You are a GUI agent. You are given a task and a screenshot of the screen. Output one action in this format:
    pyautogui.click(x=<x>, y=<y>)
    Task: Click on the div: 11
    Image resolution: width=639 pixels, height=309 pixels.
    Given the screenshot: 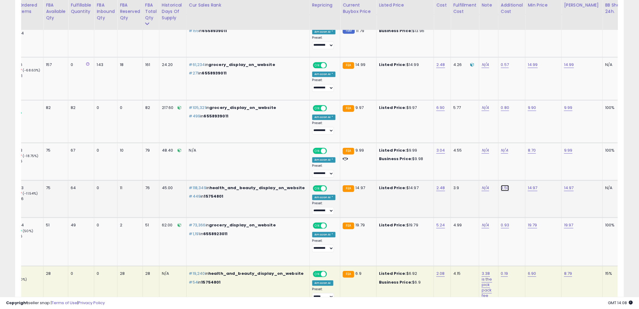 What is the action you would take?
    pyautogui.click(x=129, y=188)
    